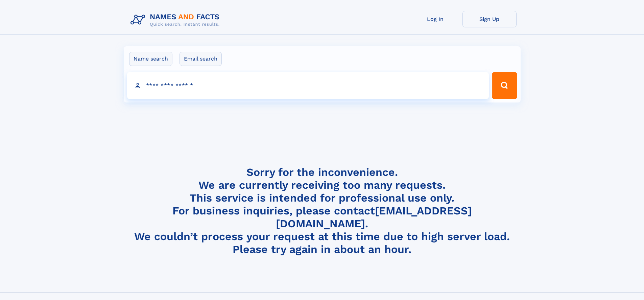  Describe the element at coordinates (151, 59) in the screenshot. I see `label: Name search` at that location.